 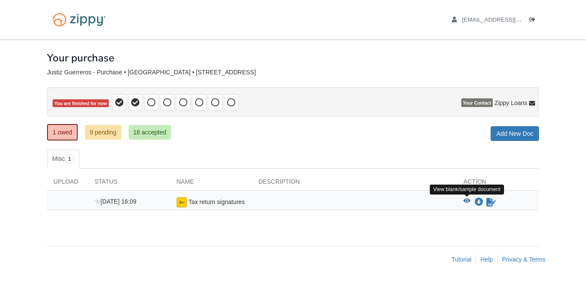 I want to click on span: 1, so click(x=70, y=159).